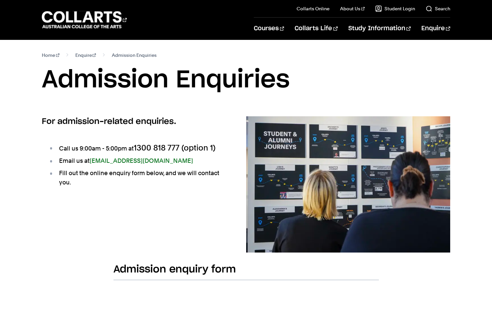 The width and height of the screenshot is (492, 317). What do you see at coordinates (316, 29) in the screenshot?
I see `a: Collarts Life` at bounding box center [316, 29].